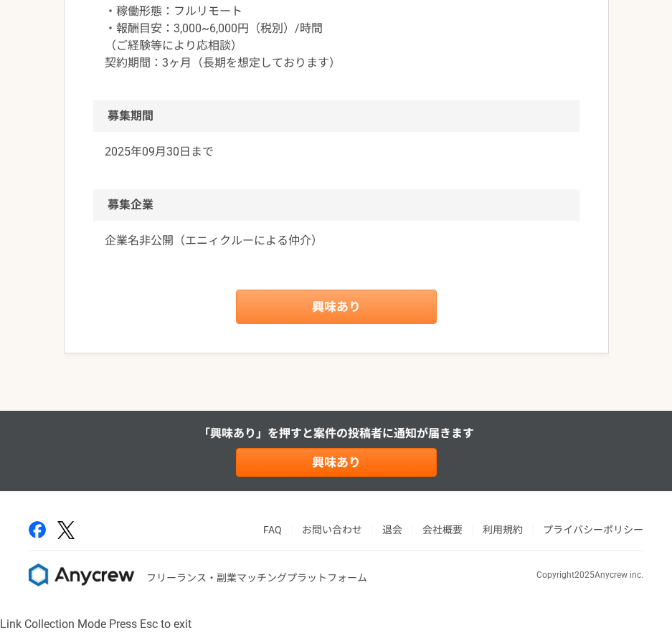  Describe the element at coordinates (336, 241) in the screenshot. I see `p: 企業名非公開（エニィクルーによる仲介）` at that location.